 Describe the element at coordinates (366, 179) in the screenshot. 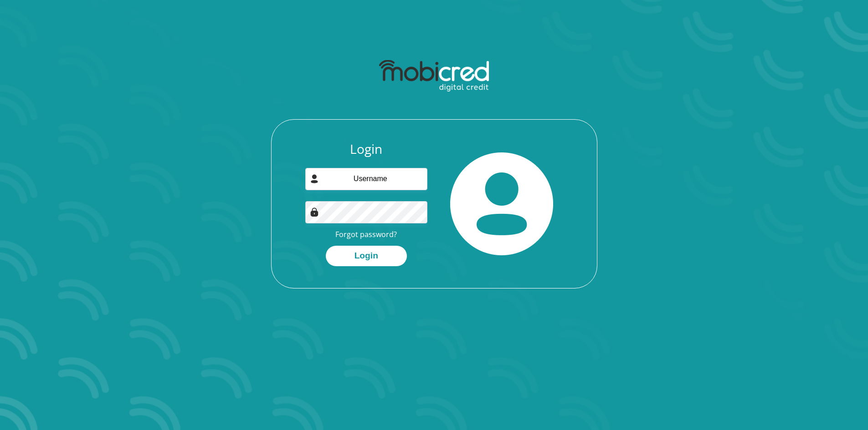

I see `input: Username` at that location.